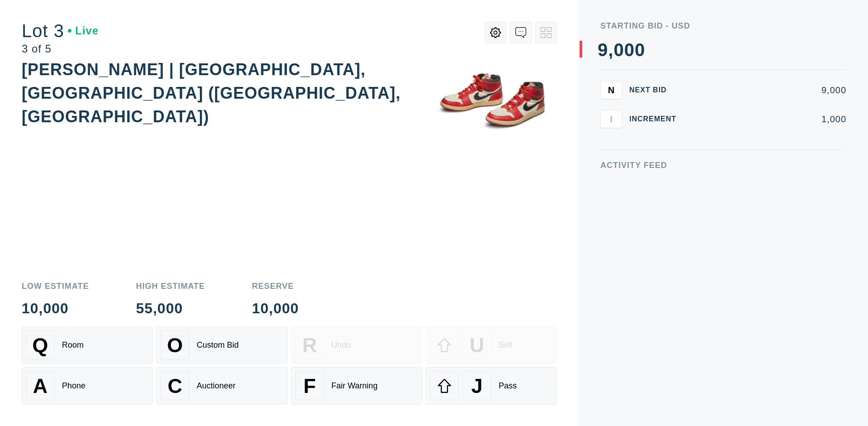 This screenshot has height=426, width=868. What do you see at coordinates (60, 49) in the screenshot?
I see `div: 3 of 5` at bounding box center [60, 49].